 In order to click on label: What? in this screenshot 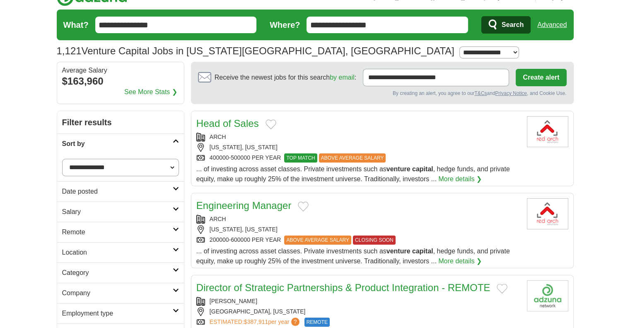, I will do `click(76, 25)`.